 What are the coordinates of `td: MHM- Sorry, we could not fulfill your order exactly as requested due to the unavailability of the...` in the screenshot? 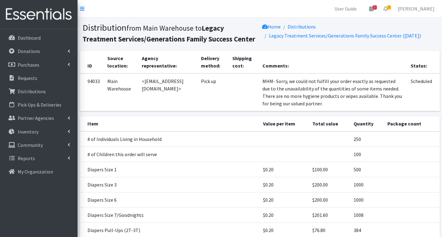 It's located at (333, 93).